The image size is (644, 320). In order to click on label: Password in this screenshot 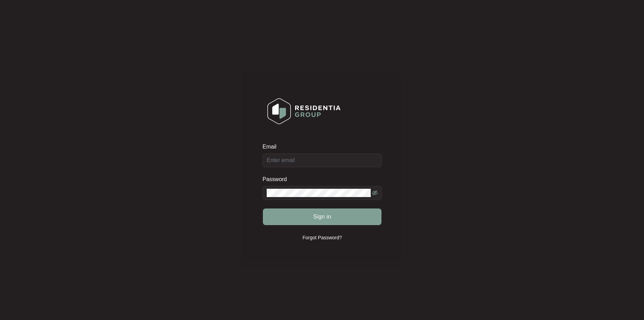, I will do `click(277, 180)`.